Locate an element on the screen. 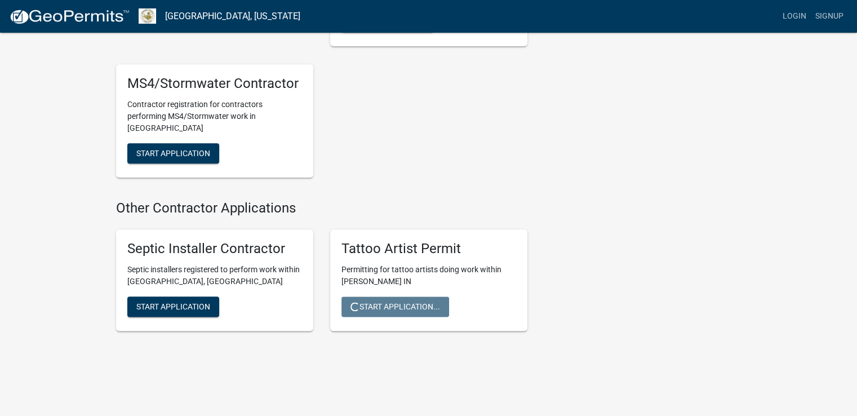 This screenshot has width=857, height=416. button: Start Application... is located at coordinates (395, 307).